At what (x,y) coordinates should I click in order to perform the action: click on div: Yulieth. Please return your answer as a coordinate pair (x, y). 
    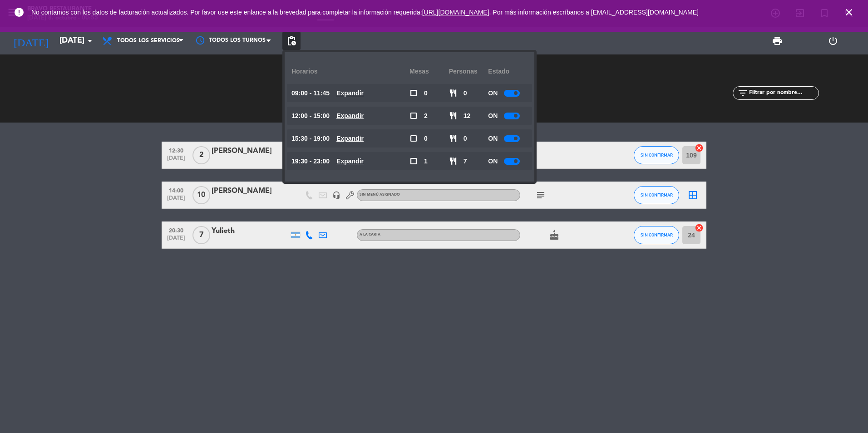
    Looking at the image, I should click on (250, 231).